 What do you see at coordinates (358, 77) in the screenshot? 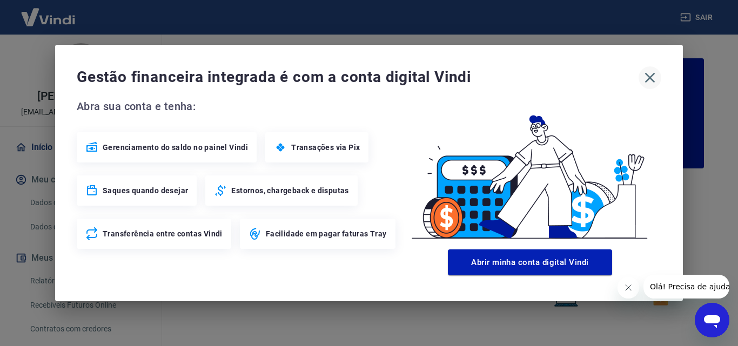
I see `span: Gestão financeira integrada é com a conta digital Vindi` at bounding box center [358, 77].